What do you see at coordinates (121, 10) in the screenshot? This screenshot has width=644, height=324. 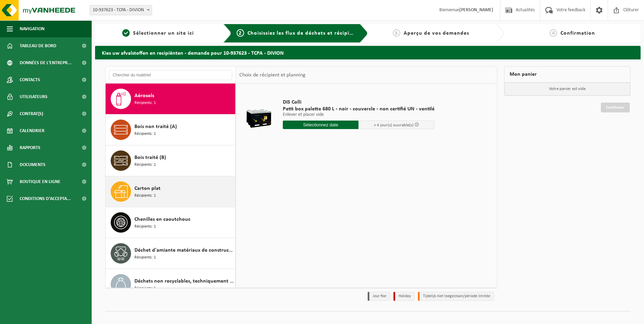 I see `span: 10-937623 - TCPA - DIVION` at bounding box center [121, 10].